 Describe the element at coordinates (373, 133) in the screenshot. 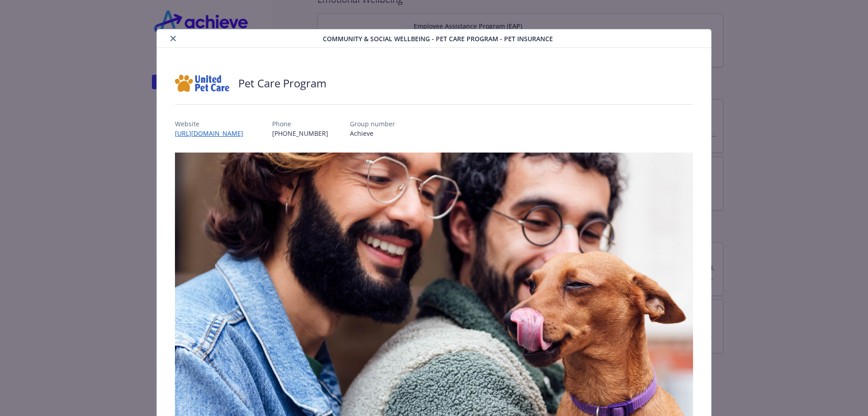

I see `p: Achieve` at that location.